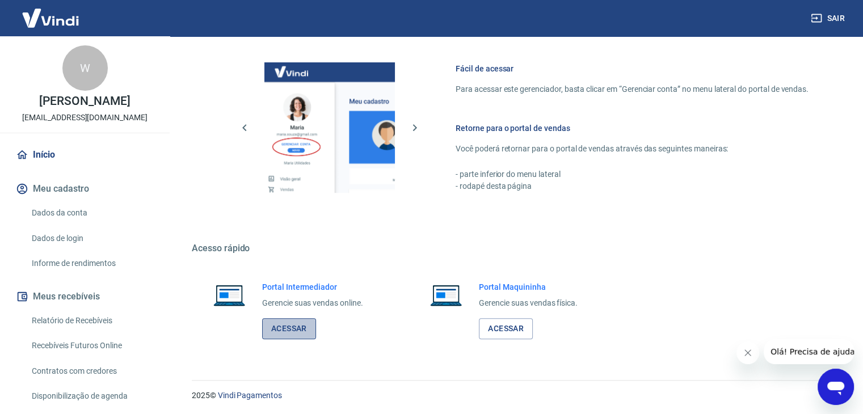 Image resolution: width=863 pixels, height=414 pixels. Describe the element at coordinates (91, 371) in the screenshot. I see `a: Contratos com credores` at that location.